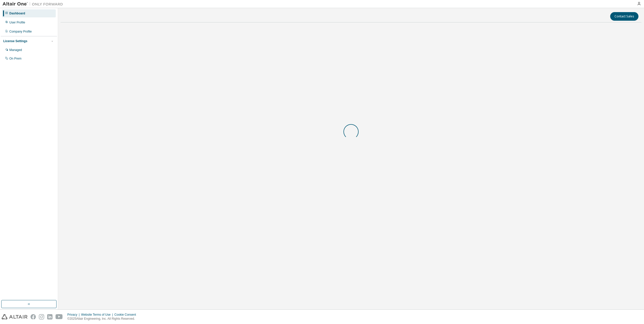 The height and width of the screenshot is (324, 644). Describe the element at coordinates (624, 16) in the screenshot. I see `button: Contact Sales` at that location.